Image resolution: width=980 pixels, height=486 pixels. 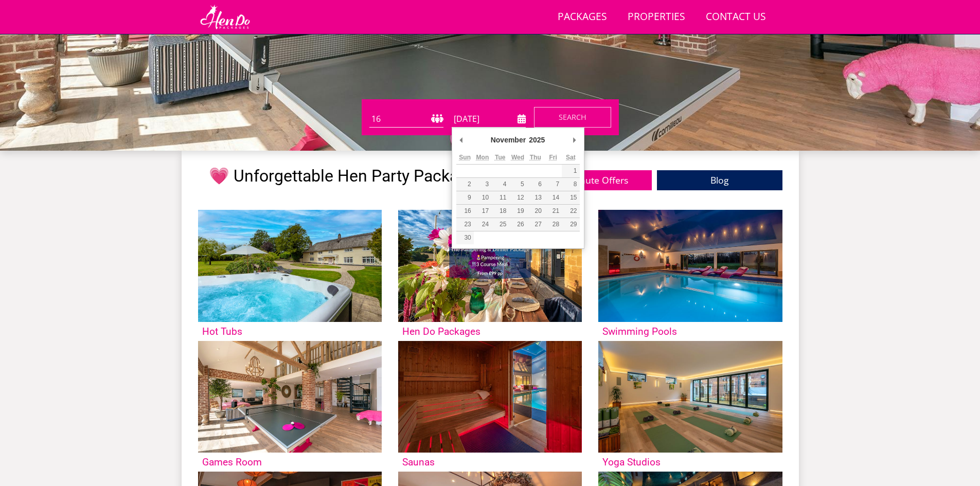 What do you see at coordinates (490, 332) in the screenshot?
I see `h3: Hen Do Packages` at bounding box center [490, 332].